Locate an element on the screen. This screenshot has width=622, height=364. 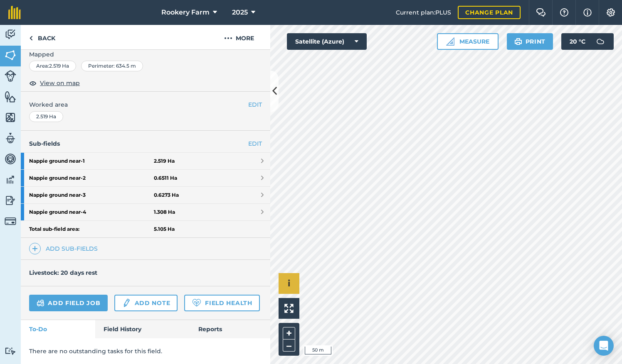
img: fieldmargin Logo is located at coordinates (15, 12).